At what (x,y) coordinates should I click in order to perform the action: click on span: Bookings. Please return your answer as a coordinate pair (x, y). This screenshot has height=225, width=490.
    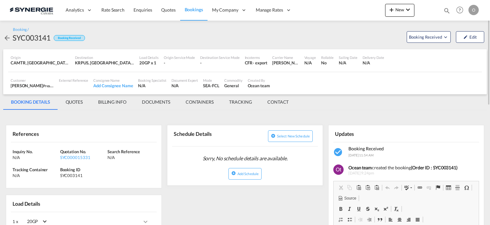
    Looking at the image, I should click on (194, 9).